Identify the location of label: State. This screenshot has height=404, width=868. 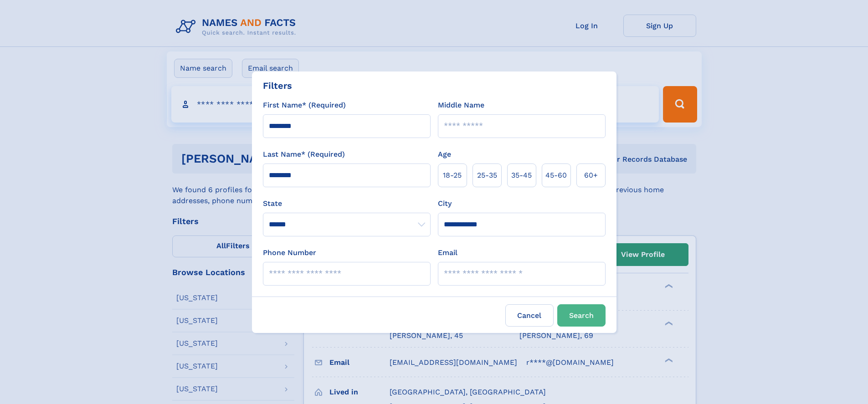
(347, 203).